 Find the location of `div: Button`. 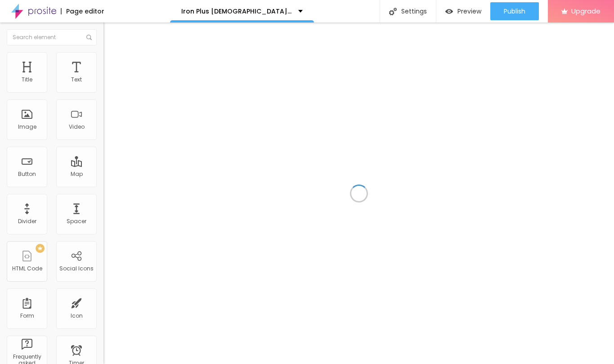

div: Button is located at coordinates (27, 174).